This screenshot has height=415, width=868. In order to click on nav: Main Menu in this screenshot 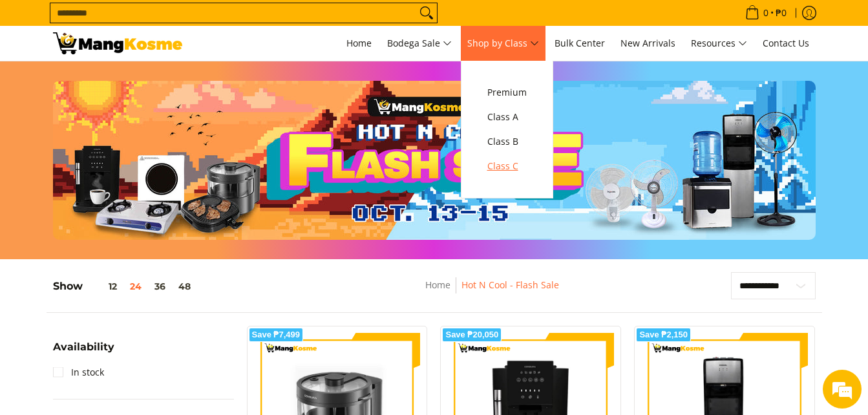, I will do `click(506, 44)`.